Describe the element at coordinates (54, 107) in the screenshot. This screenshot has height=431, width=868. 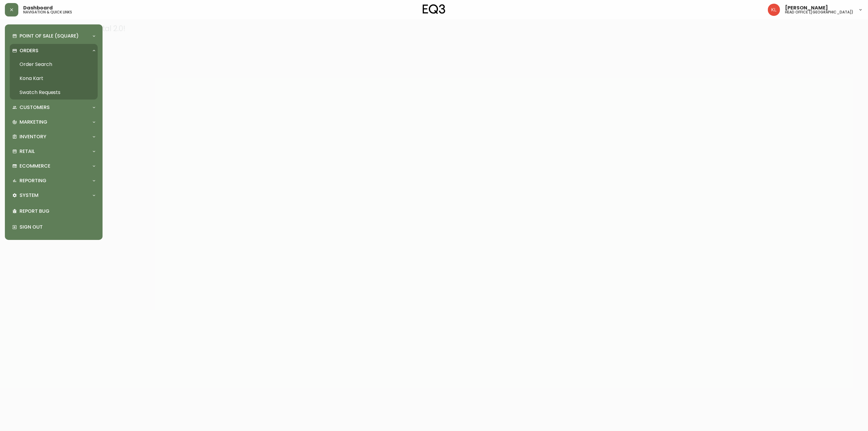
I see `div: Customers` at that location.